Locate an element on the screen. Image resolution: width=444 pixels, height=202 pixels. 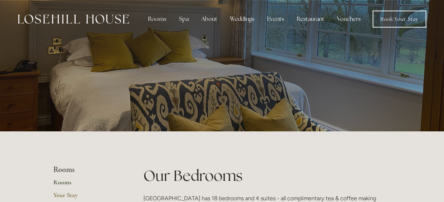
a: Vouchers is located at coordinates (349, 19).